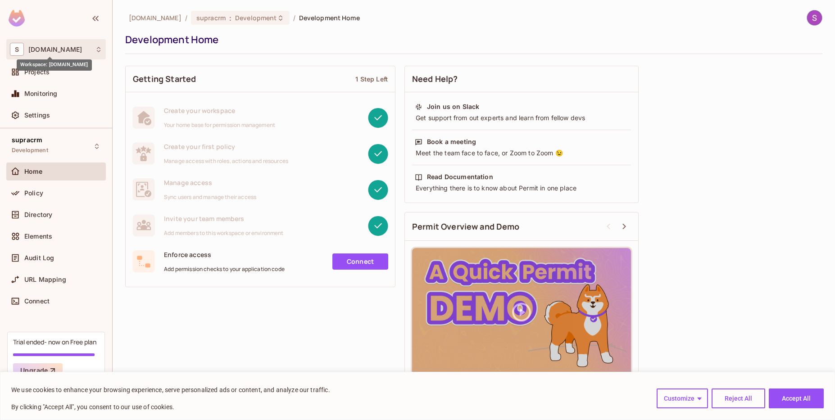  I want to click on span: Development Home, so click(329, 18).